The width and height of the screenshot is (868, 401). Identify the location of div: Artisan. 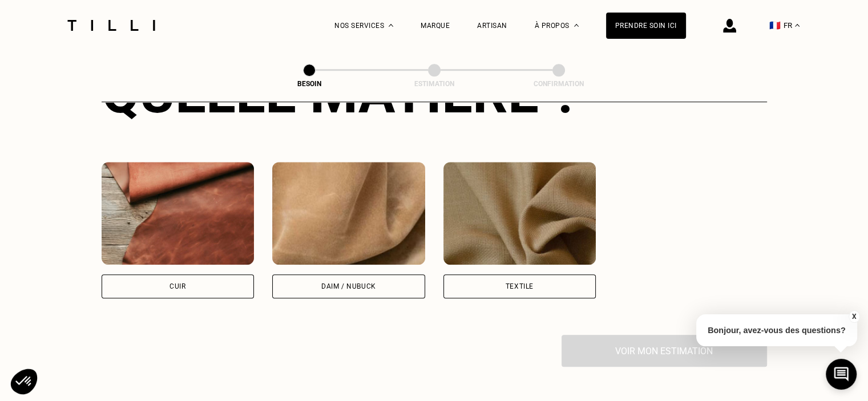
(492, 25).